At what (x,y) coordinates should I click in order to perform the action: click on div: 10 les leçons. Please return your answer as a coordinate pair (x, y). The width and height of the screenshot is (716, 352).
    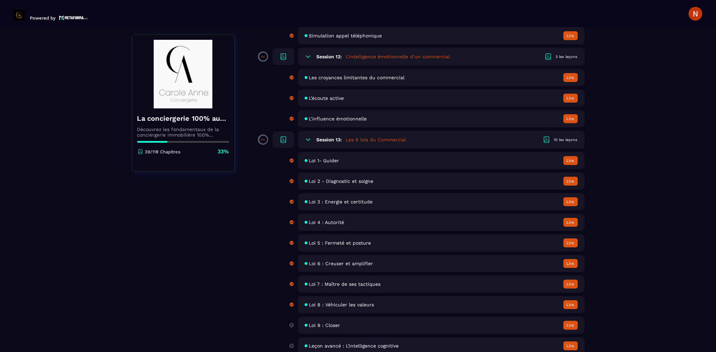
    Looking at the image, I should click on (566, 140).